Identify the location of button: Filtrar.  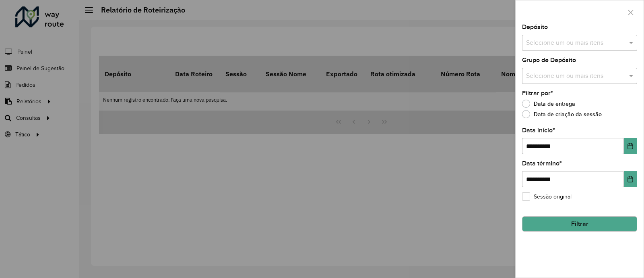
(580, 223).